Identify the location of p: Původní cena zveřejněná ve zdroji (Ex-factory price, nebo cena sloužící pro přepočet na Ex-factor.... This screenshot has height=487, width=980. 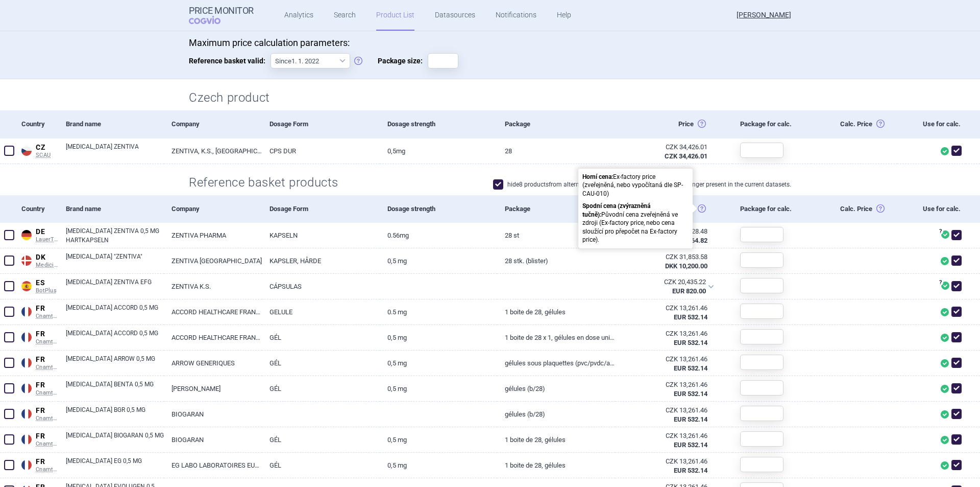
(635, 223).